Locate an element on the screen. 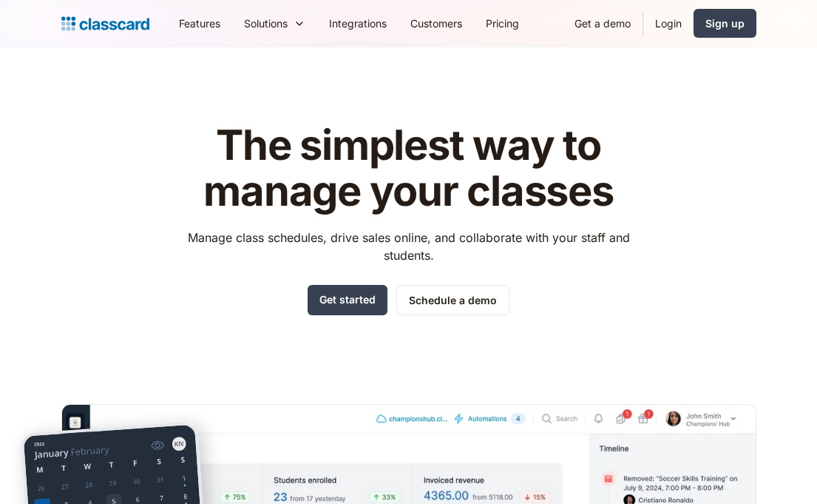 Image resolution: width=817 pixels, height=504 pixels. a: Customers is located at coordinates (436, 23).